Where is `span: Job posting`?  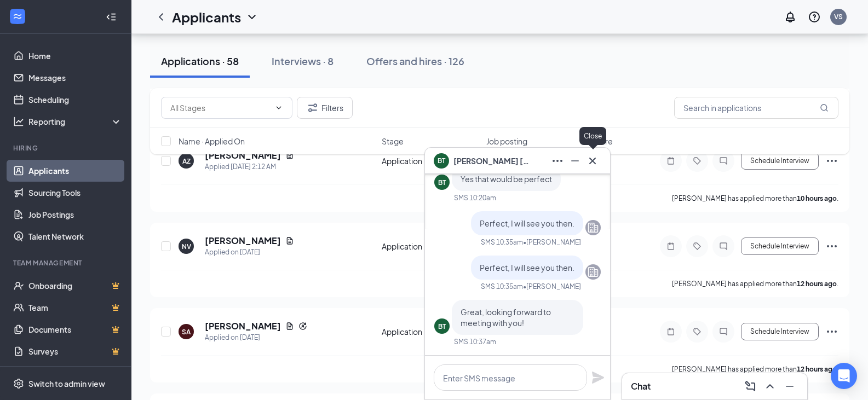 span: Job posting is located at coordinates (507, 141).